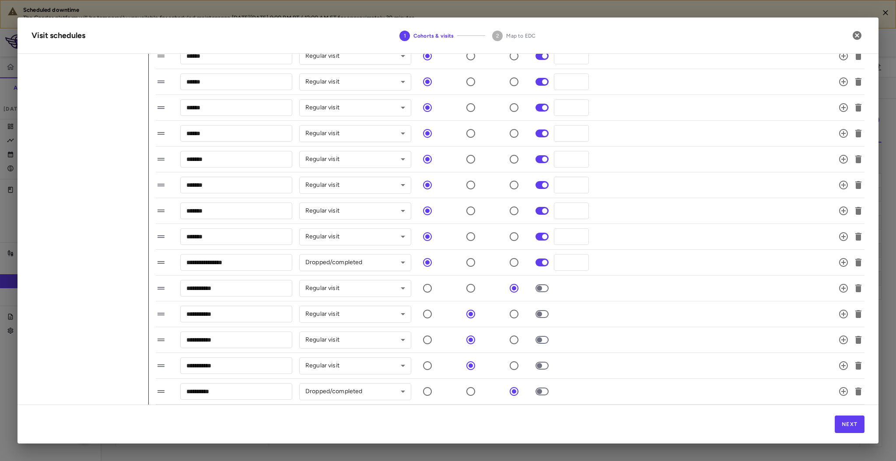  What do you see at coordinates (426, 36) in the screenshot?
I see `button: Cohorts & visits` at bounding box center [426, 36].